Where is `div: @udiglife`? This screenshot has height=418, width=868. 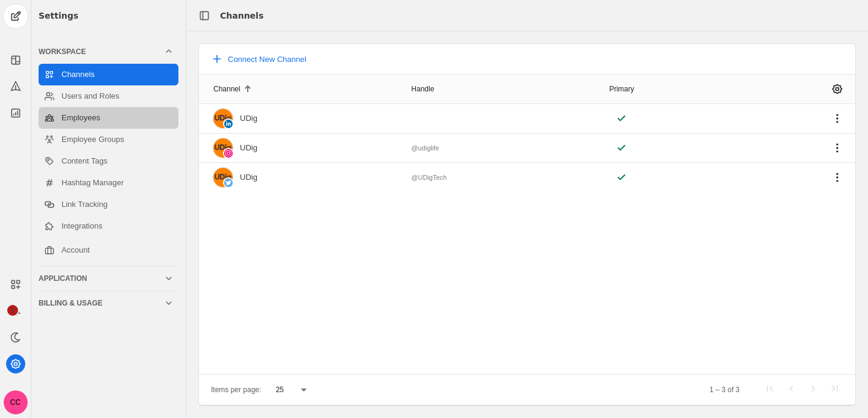 div: @udiglife is located at coordinates (425, 148).